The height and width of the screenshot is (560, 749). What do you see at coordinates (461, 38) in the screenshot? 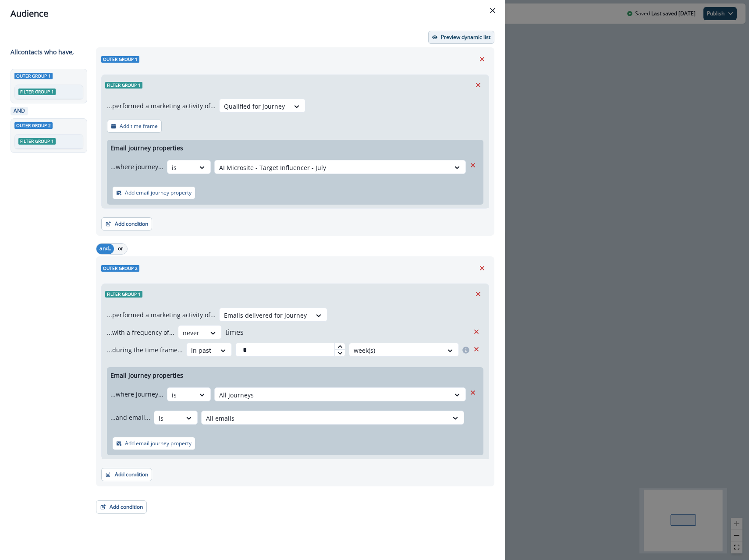
I see `button: Preview dynamic list` at bounding box center [461, 38].